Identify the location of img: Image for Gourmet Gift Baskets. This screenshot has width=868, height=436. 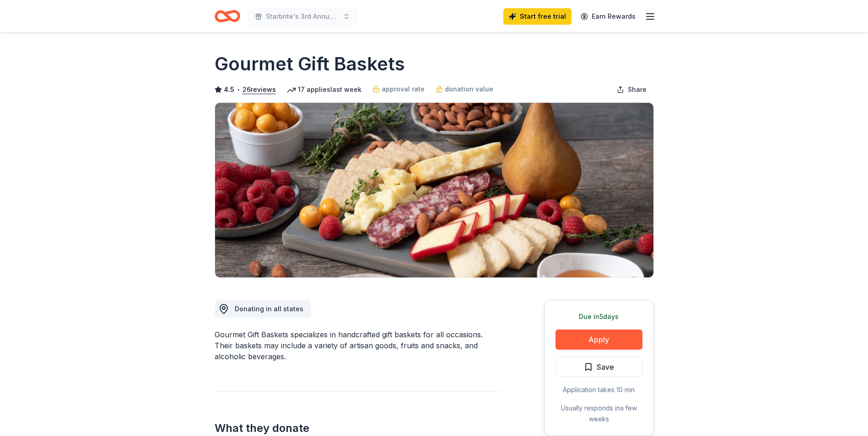
(434, 190).